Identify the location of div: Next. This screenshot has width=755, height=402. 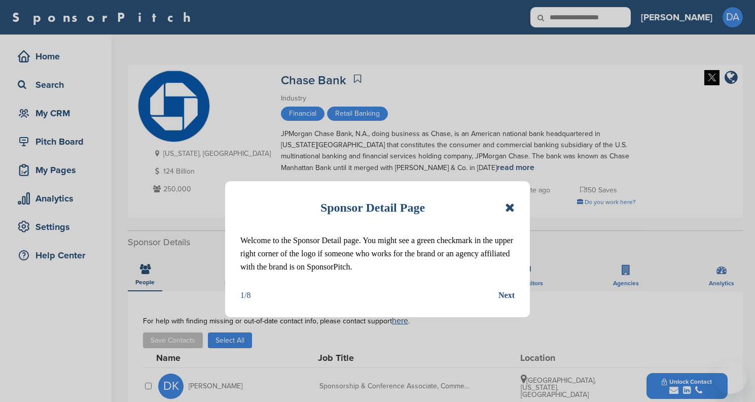
(507, 295).